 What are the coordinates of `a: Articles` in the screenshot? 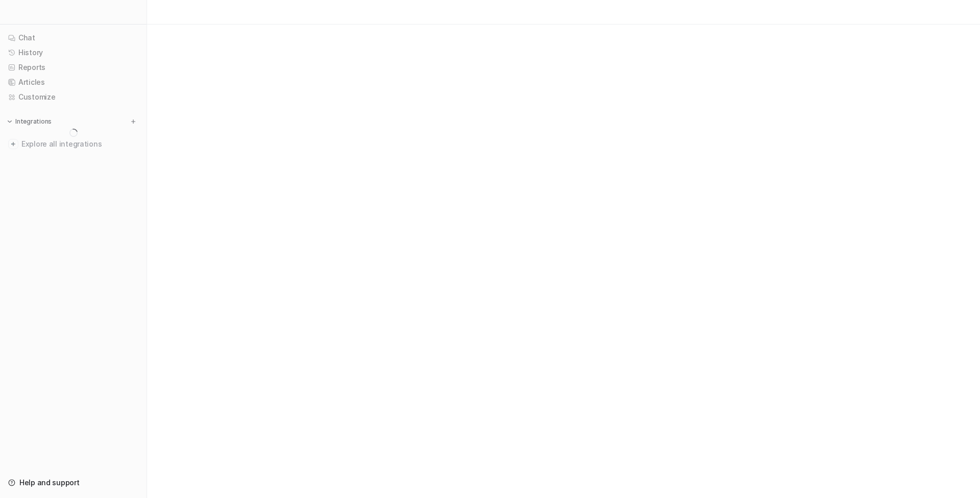 It's located at (73, 82).